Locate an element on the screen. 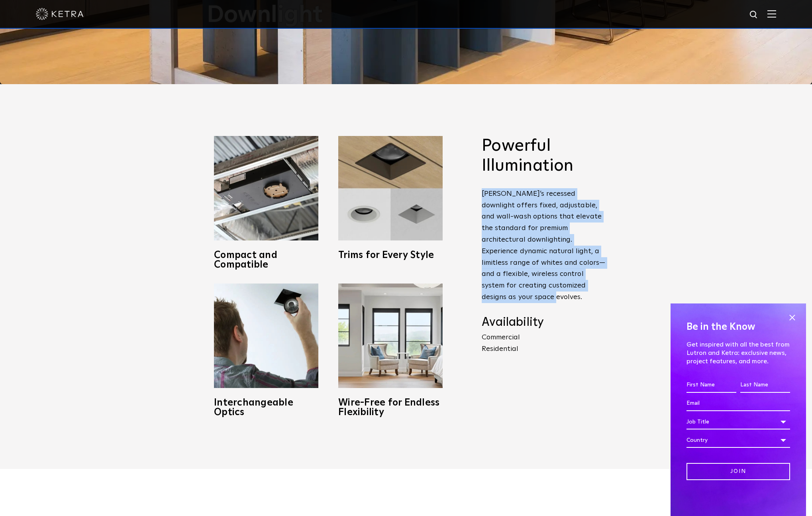  img: D3_OpticSwap is located at coordinates (266, 335).